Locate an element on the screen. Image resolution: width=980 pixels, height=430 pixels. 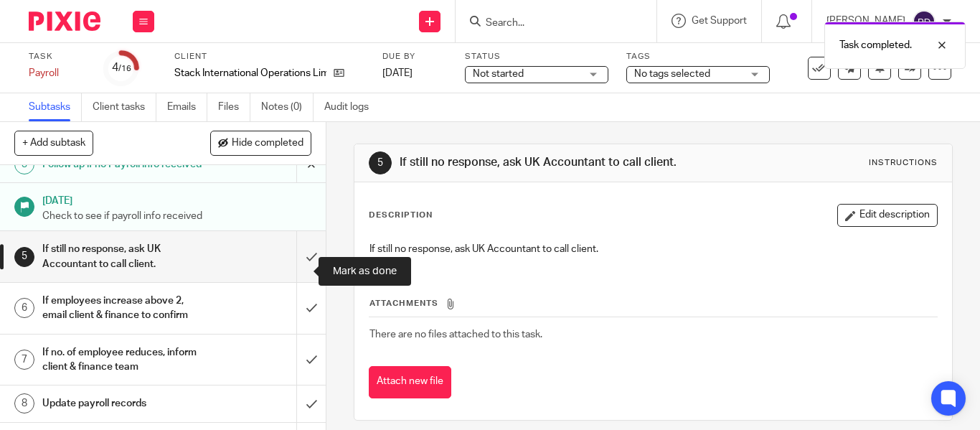
img: svg%3E is located at coordinates (924, 22).